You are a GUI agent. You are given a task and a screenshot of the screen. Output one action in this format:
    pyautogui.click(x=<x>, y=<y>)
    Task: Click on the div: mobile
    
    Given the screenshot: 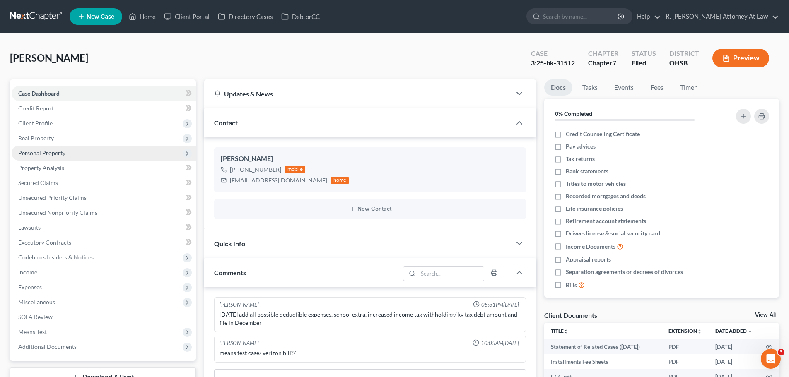 What is the action you would take?
    pyautogui.click(x=295, y=170)
    